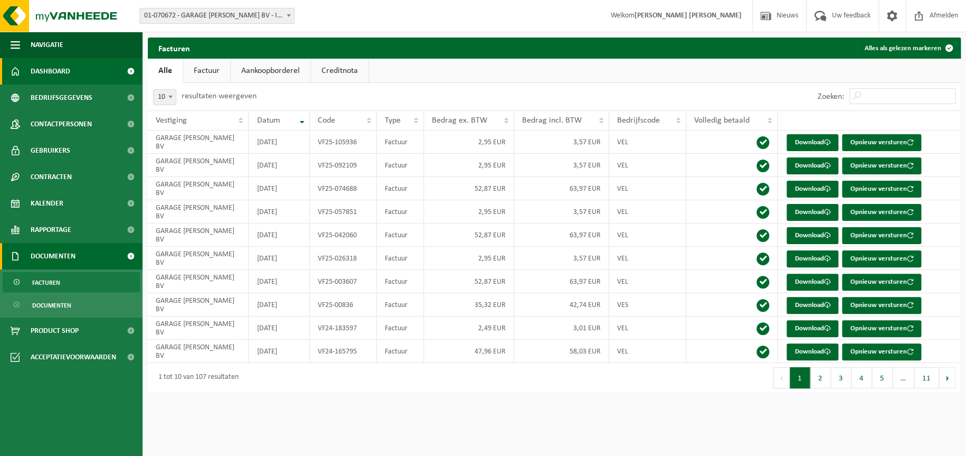  What do you see at coordinates (343, 188) in the screenshot?
I see `td: VF25-074688` at bounding box center [343, 188].